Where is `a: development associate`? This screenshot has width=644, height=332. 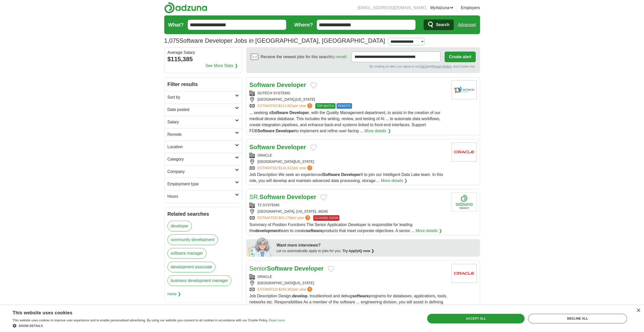
a: development associate is located at coordinates (192, 267).